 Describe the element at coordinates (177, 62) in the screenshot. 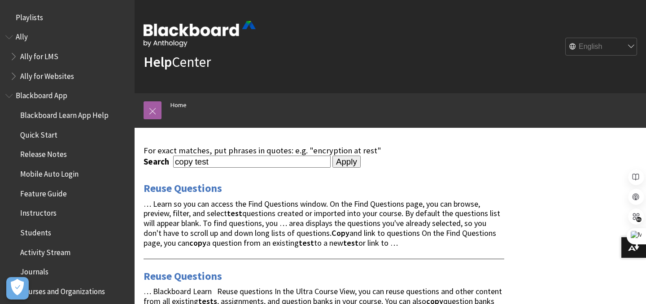

I see `a: HelpCenter` at that location.